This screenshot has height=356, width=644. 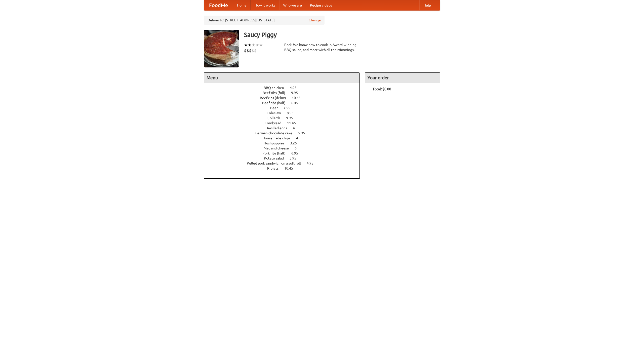 What do you see at coordinates (276, 118) in the screenshot?
I see `span: Collards` at bounding box center [276, 118].